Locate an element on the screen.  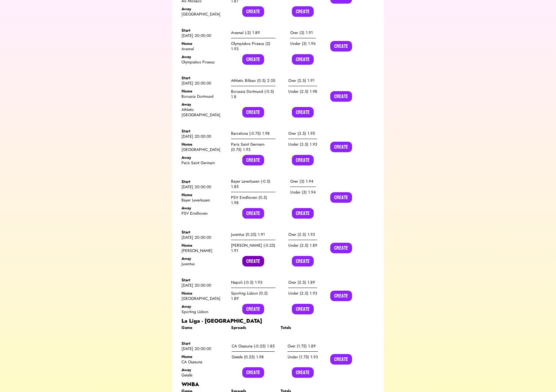
div: Borussia Dortmund (-0.5) 1.8 is located at coordinates (253, 94).